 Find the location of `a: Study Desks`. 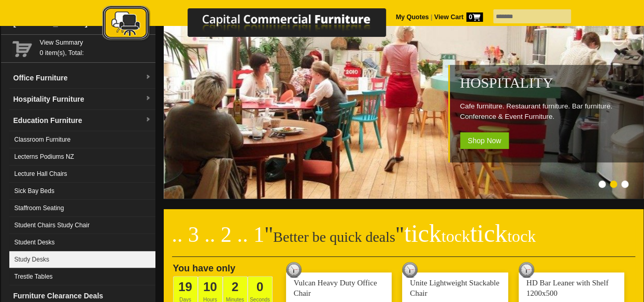

a: Study Desks is located at coordinates (82, 259).